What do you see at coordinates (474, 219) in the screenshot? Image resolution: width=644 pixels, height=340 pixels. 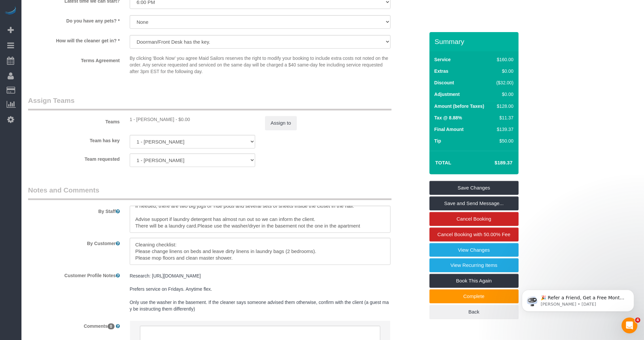 I see `a: Cancel Booking` at bounding box center [474, 219].